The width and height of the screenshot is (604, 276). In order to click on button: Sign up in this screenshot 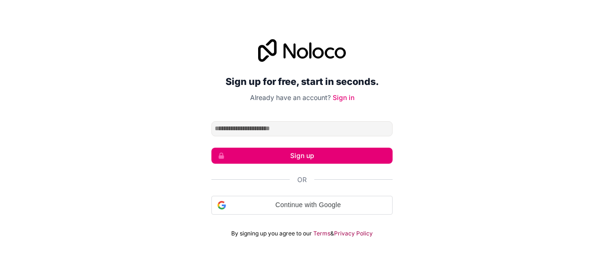, I will do `click(302, 156)`.